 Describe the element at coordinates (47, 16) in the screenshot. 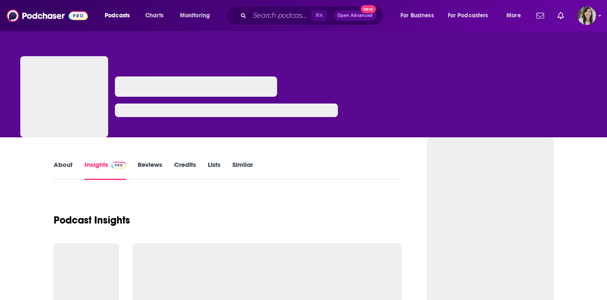

I see `a: Podchaser - Follow, Share and Rate Podcasts` at that location.